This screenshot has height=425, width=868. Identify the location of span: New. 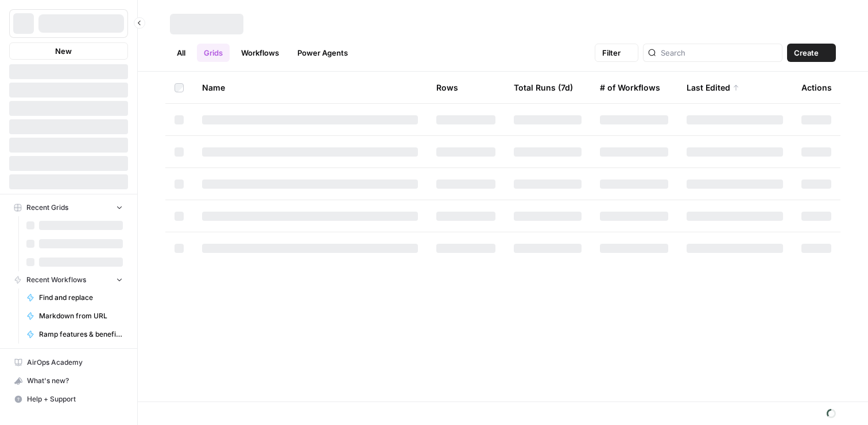
(63, 51).